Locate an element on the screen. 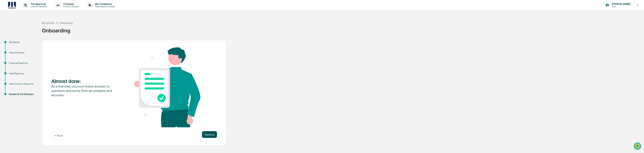 Image resolution: width=644 pixels, height=153 pixels. img: Almost done is located at coordinates (167, 87).